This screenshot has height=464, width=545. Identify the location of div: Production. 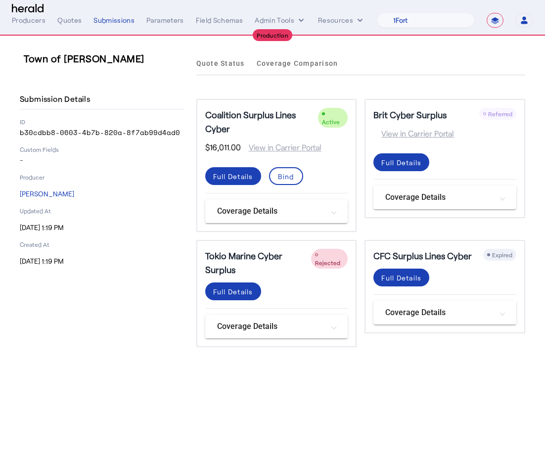
(272, 35).